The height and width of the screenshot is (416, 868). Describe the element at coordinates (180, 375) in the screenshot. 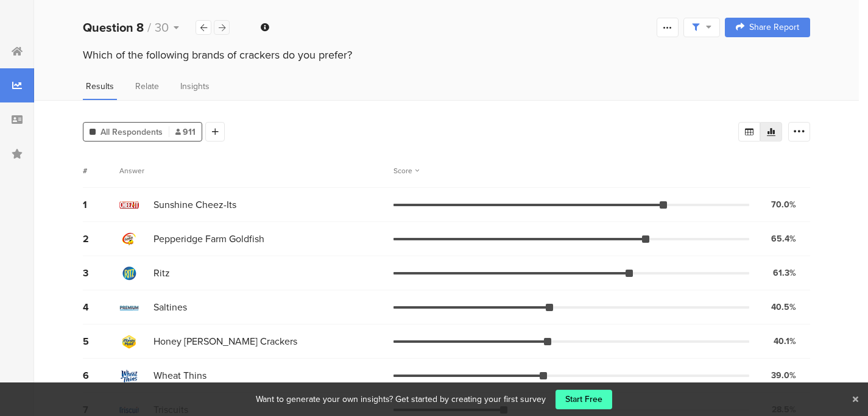

I see `span: Wheat Thins` at that location.